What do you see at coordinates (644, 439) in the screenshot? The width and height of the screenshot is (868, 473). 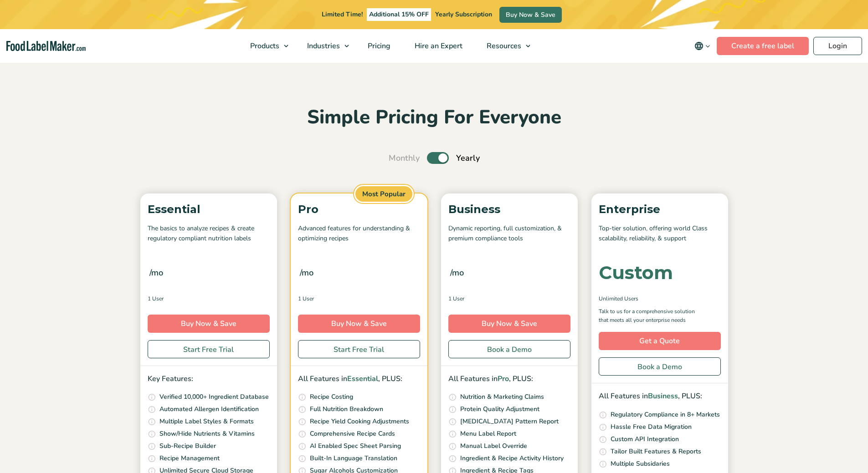 I see `p: Custom API Integration` at bounding box center [644, 439].